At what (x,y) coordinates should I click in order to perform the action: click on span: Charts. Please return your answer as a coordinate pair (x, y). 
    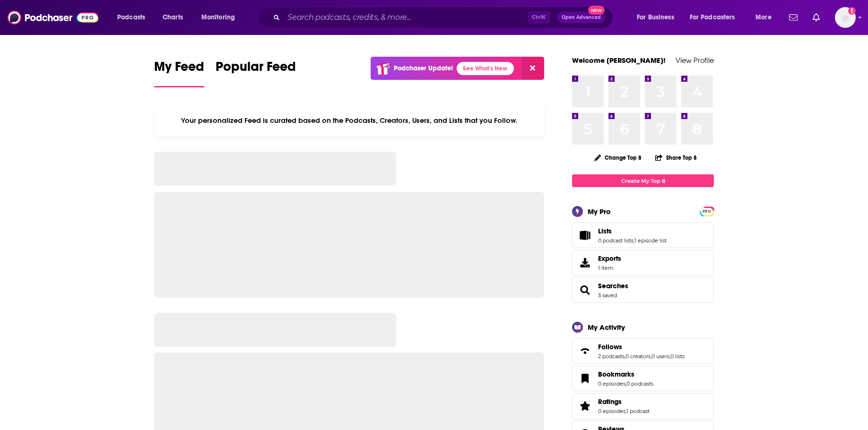
    Looking at the image, I should click on (172, 18).